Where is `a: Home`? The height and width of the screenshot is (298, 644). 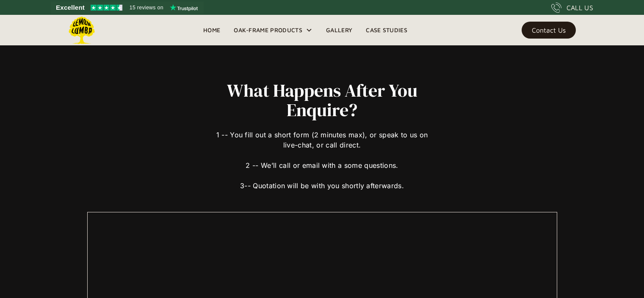
a: Home is located at coordinates (212, 30).